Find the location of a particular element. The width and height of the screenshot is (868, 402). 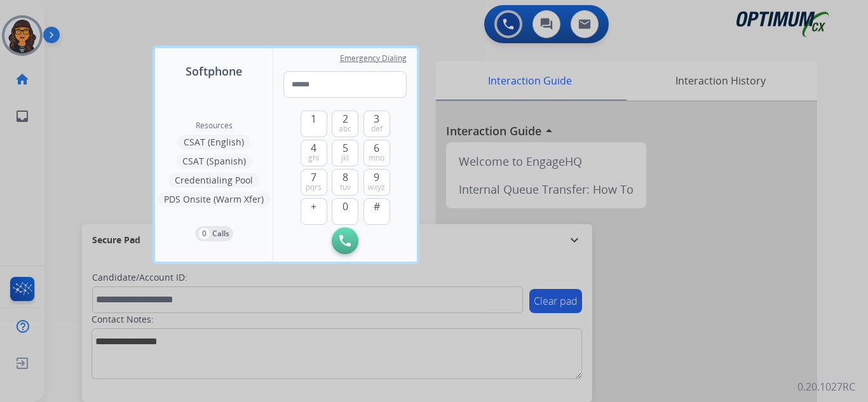

span: Resources is located at coordinates (214, 126).